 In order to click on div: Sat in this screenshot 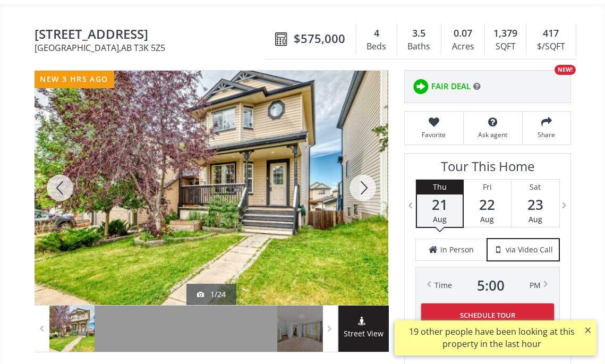, I will do `click(536, 187)`.